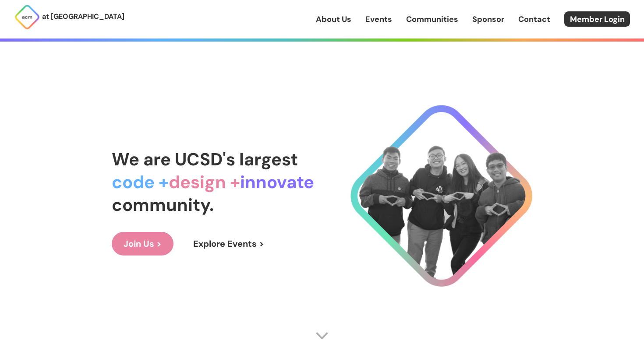 The height and width of the screenshot is (364, 644). Describe the element at coordinates (441, 196) in the screenshot. I see `img: Cool Logo` at that location.